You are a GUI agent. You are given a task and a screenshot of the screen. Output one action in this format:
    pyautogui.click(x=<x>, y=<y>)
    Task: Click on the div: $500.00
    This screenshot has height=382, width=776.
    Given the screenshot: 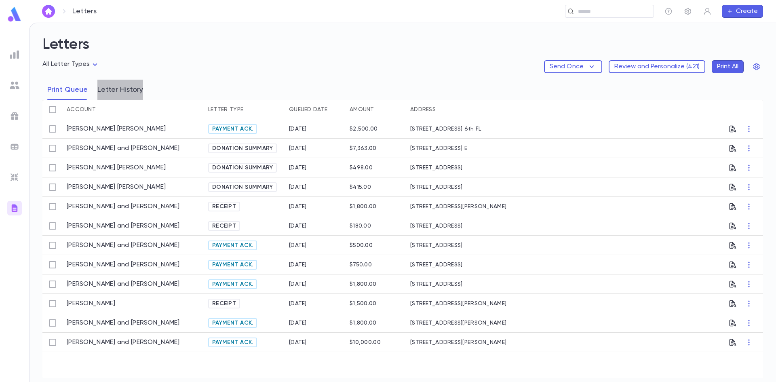 What is the action you would take?
    pyautogui.click(x=361, y=245)
    